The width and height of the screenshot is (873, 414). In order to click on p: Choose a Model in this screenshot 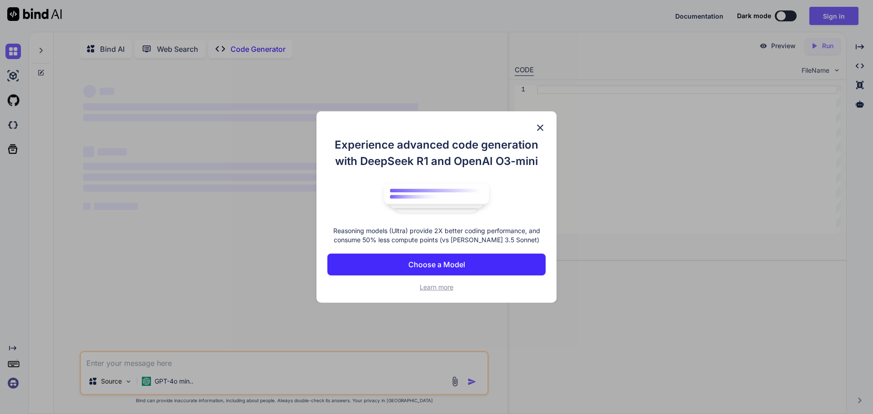, I will do `click(436, 265)`.